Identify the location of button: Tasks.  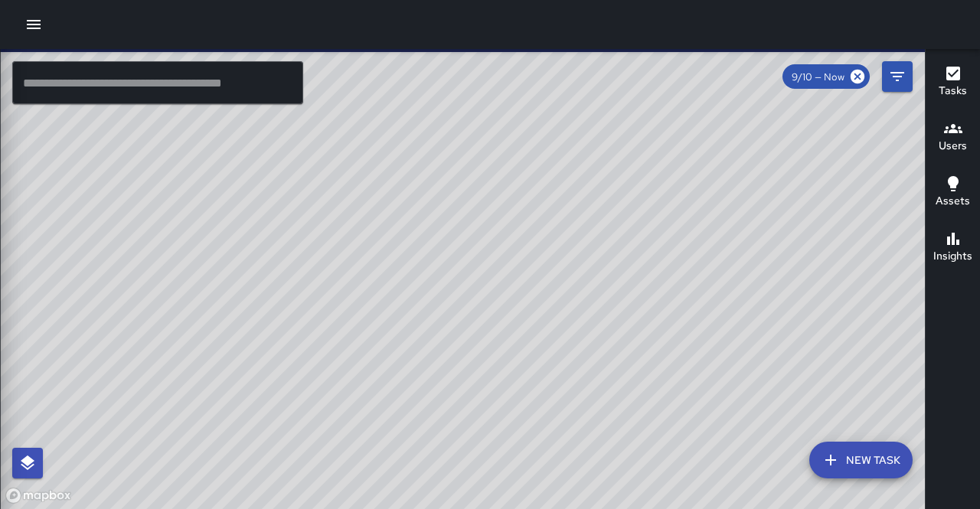
(952, 83).